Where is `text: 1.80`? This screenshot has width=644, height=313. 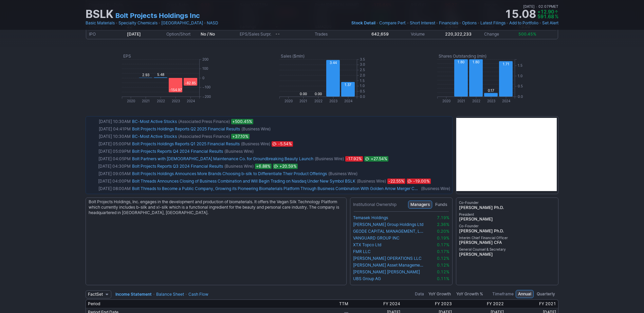
text: 1.80 is located at coordinates (461, 62).